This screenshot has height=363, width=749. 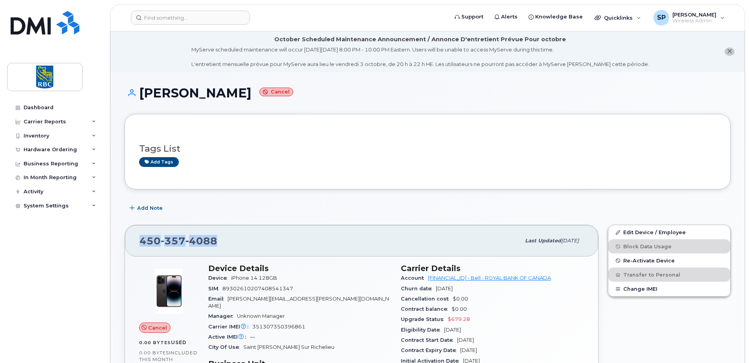 What do you see at coordinates (669, 289) in the screenshot?
I see `button: Change IMEI` at bounding box center [669, 289].